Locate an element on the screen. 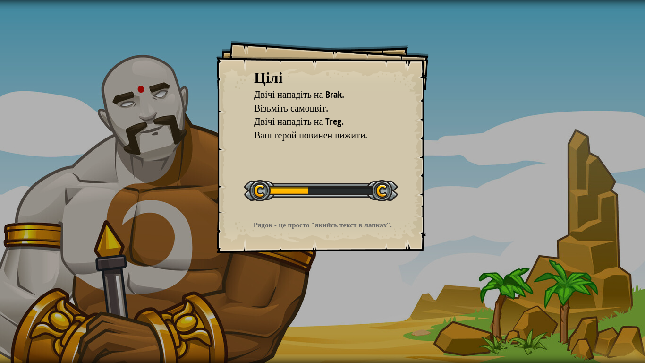 The width and height of the screenshot is (645, 363). span: Візьміть самоцвіт. is located at coordinates (291, 108).